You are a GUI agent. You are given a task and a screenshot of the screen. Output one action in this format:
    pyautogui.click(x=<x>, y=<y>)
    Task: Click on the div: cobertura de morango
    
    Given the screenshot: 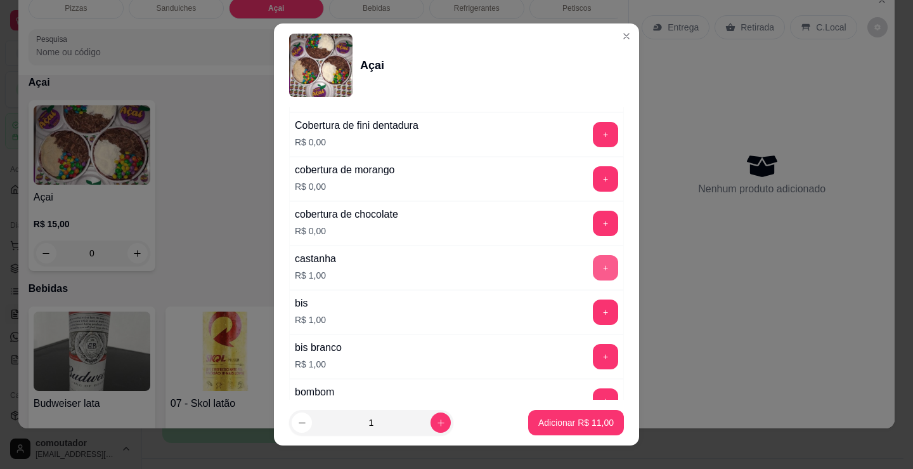 What is the action you would take?
    pyautogui.click(x=344, y=170)
    